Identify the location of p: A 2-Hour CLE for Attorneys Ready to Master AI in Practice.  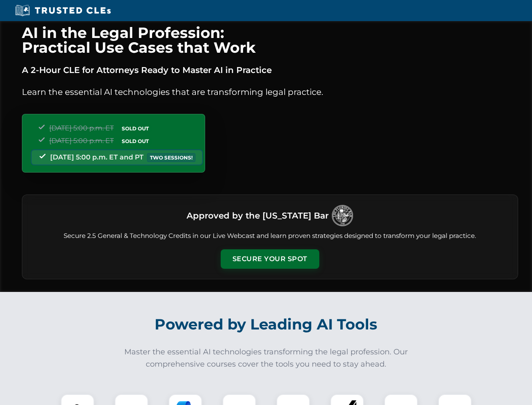
(270, 70).